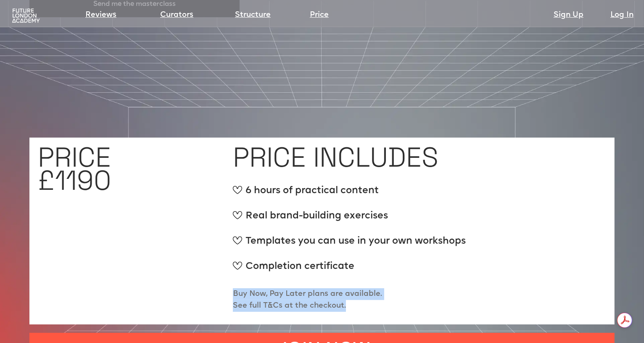 The height and width of the screenshot is (343, 644). What do you see at coordinates (621, 15) in the screenshot?
I see `a: Log In` at bounding box center [621, 15].